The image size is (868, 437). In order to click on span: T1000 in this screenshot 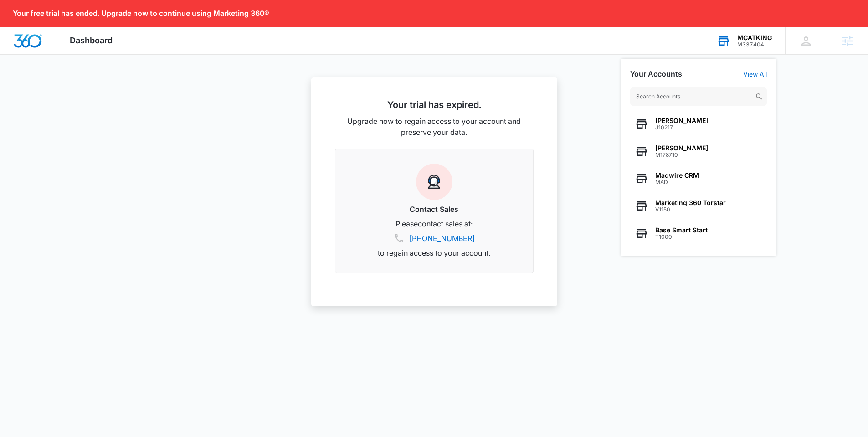, I will do `click(681, 237)`.